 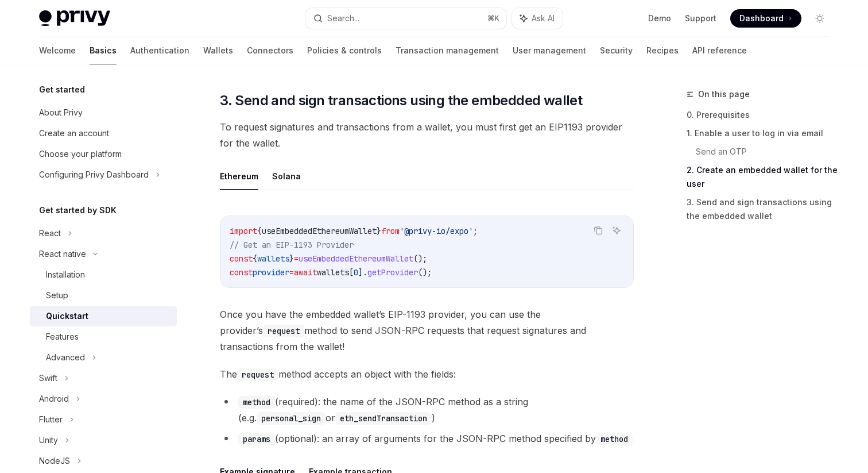 I want to click on span: To request signatures and transactions from a wallet, you must first get an EIP1193 provider for ..., so click(x=427, y=135).